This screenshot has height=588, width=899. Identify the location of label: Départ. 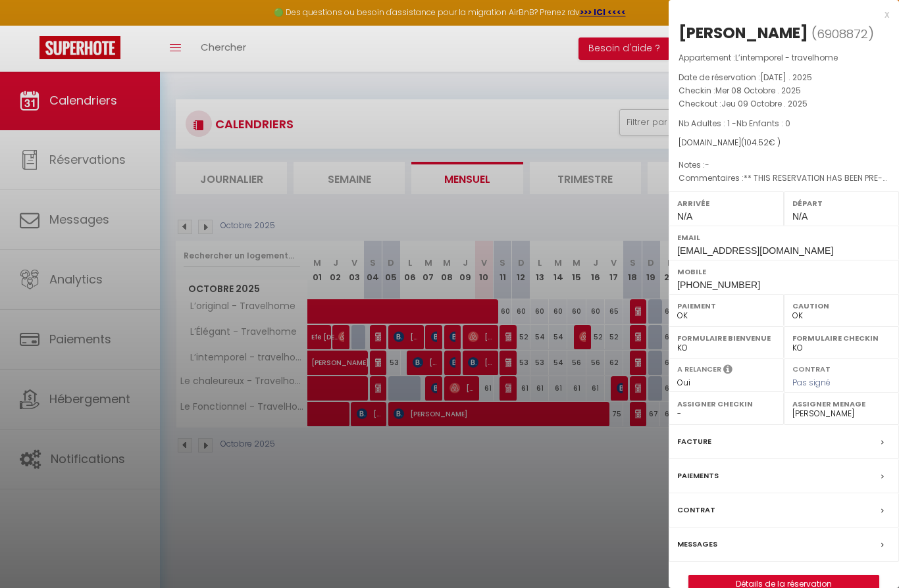
(841, 203).